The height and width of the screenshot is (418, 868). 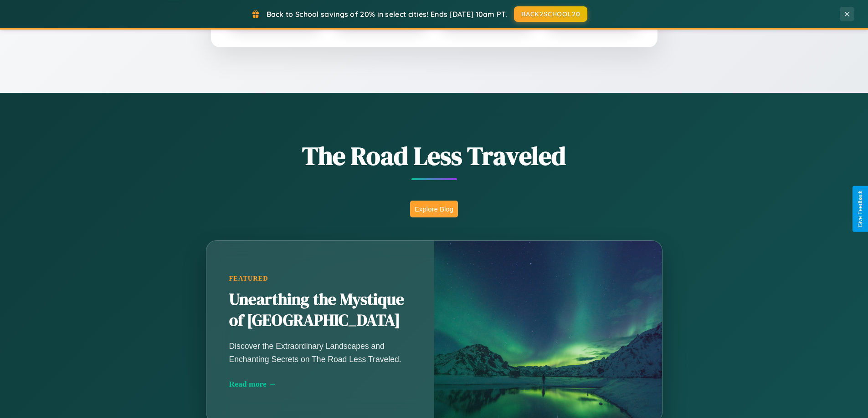 I want to click on button: Explore Blog, so click(x=434, y=209).